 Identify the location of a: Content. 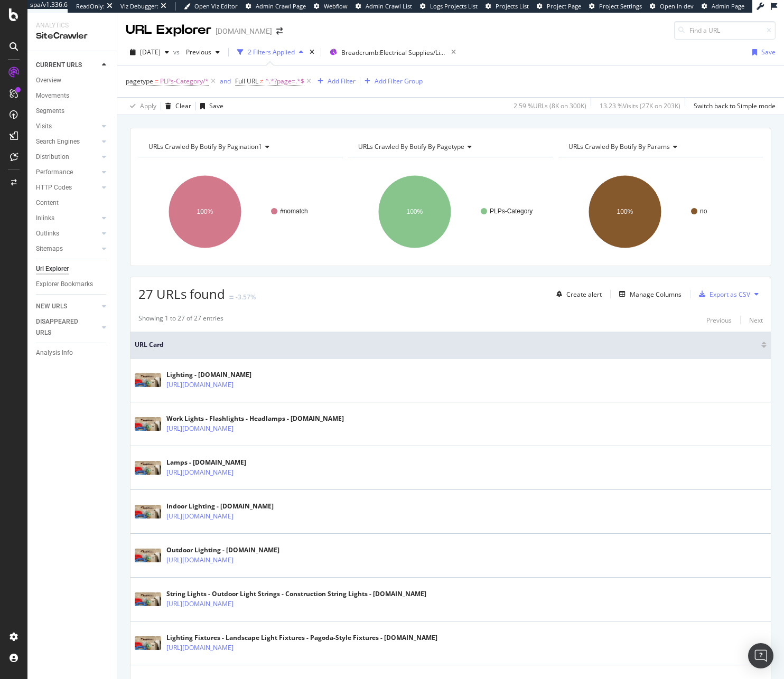
(72, 203).